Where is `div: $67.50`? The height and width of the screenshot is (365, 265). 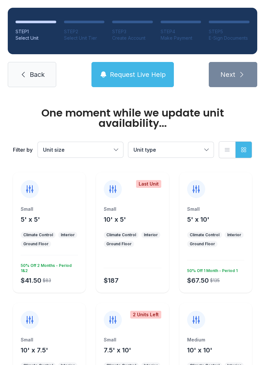
div: $67.50 is located at coordinates (198, 281).